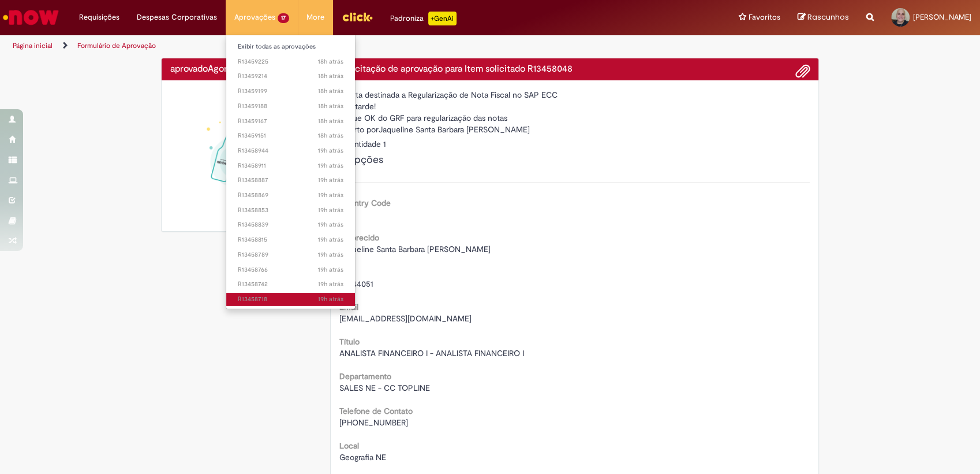 The width and height of the screenshot is (980, 474). What do you see at coordinates (291, 225) in the screenshot?
I see `a: Aberto R13458839 :` at bounding box center [291, 225].